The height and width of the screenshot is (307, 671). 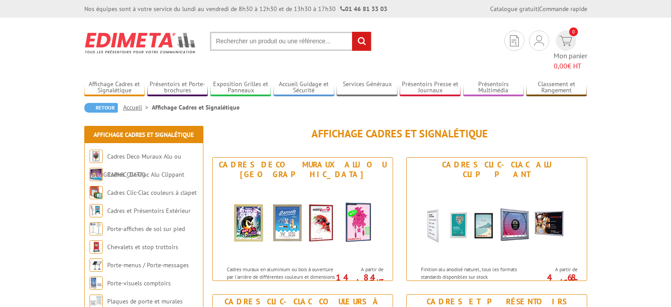 I want to click on a: Chevalets et stop trottoirs, so click(x=143, y=247).